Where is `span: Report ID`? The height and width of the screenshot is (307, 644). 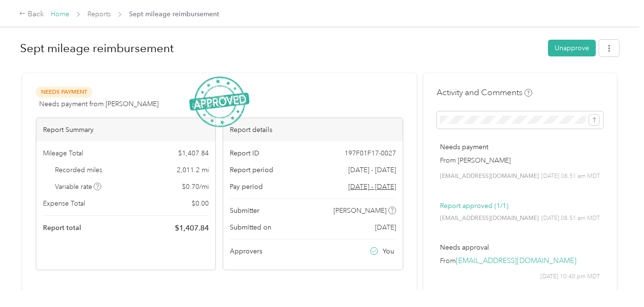
span: Report ID is located at coordinates (245, 153).